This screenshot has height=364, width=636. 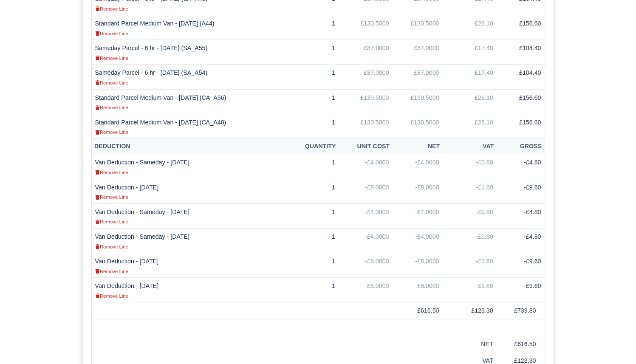 What do you see at coordinates (560, 315) in the screenshot?
I see `div: Chat Widget` at bounding box center [560, 315].